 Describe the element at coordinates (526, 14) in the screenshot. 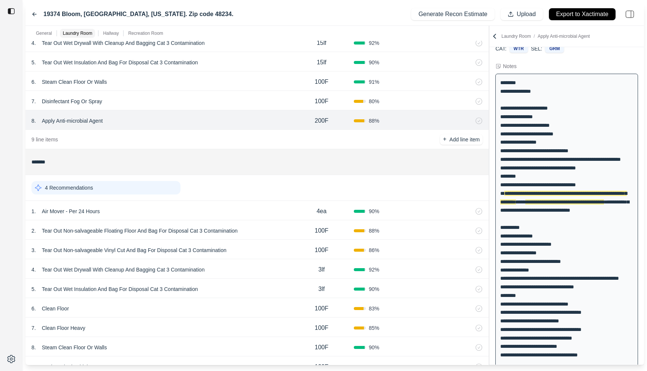

I see `p: Upload` at that location.